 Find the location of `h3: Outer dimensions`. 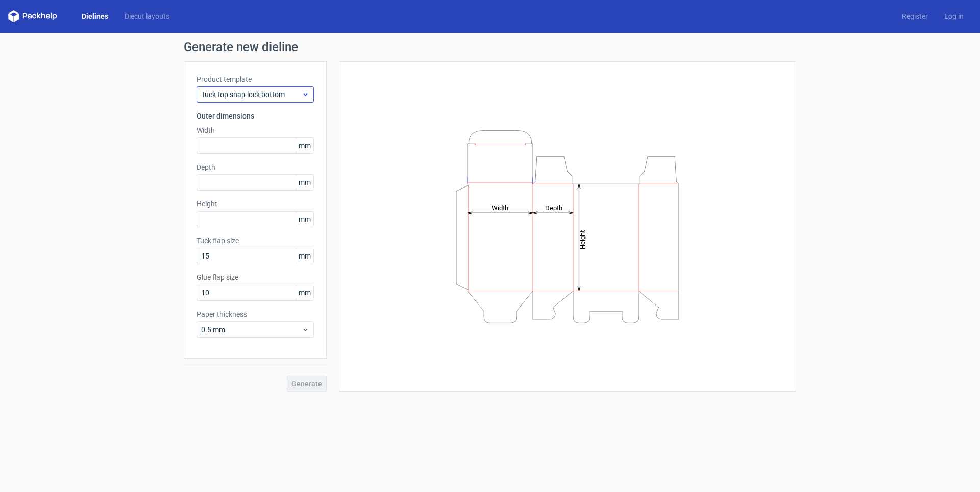

h3: Outer dimensions is located at coordinates (255, 116).